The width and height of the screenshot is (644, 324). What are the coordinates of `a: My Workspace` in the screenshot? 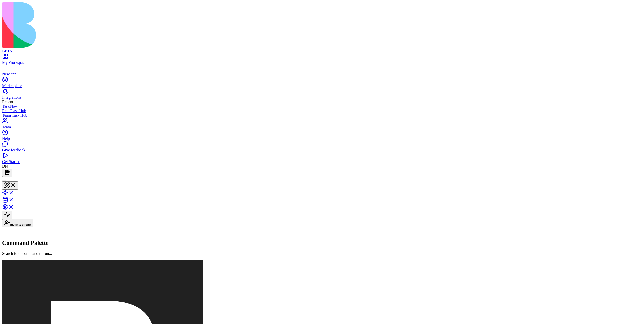 It's located at (322, 61).